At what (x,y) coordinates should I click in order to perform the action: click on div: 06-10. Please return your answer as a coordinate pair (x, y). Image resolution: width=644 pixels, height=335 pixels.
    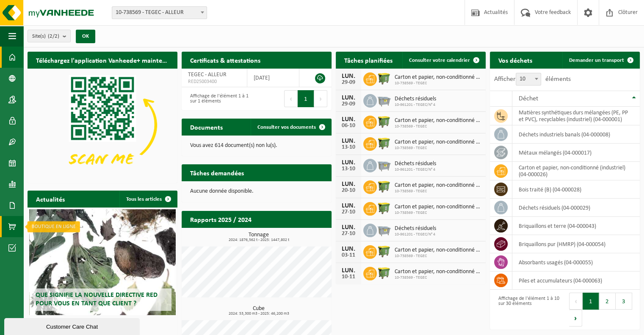
    Looking at the image, I should click on (348, 126).